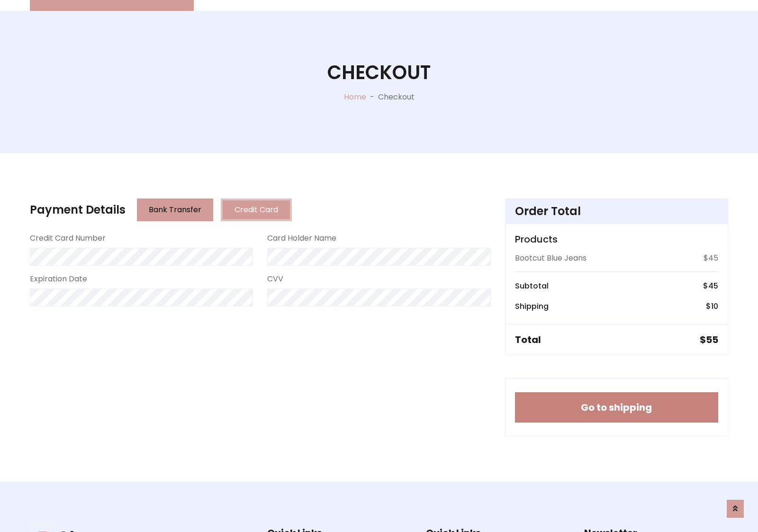 The width and height of the screenshot is (758, 532). I want to click on span: 10, so click(714, 306).